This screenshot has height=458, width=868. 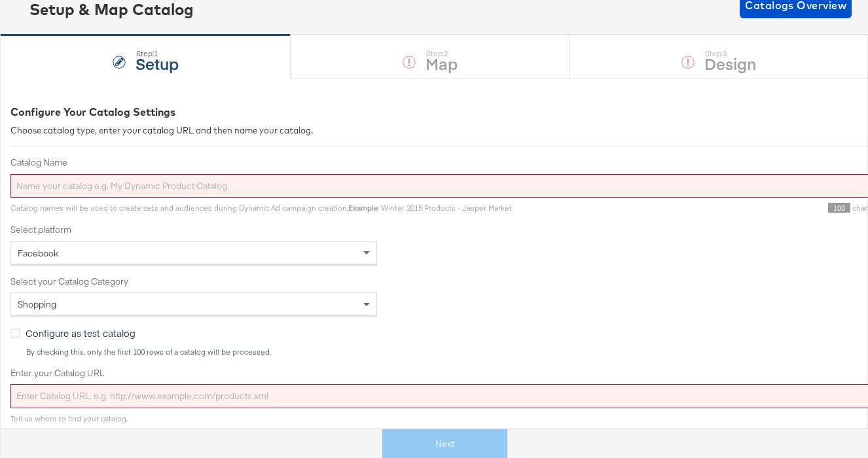 What do you see at coordinates (839, 207) in the screenshot?
I see `span: 100` at bounding box center [839, 207].